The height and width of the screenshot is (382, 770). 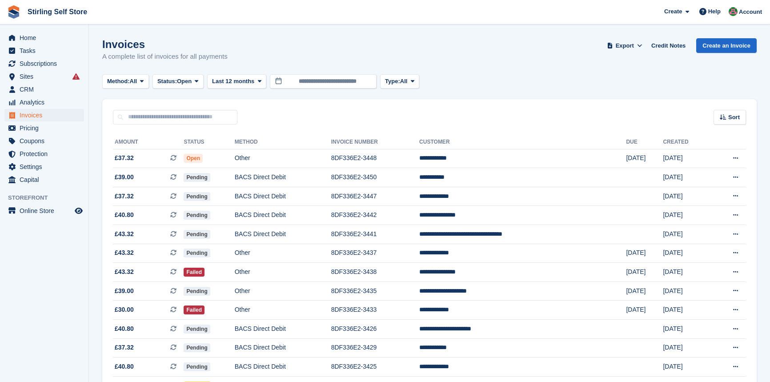 I want to click on i: Smart entry sync failures have occurred, so click(x=76, y=76).